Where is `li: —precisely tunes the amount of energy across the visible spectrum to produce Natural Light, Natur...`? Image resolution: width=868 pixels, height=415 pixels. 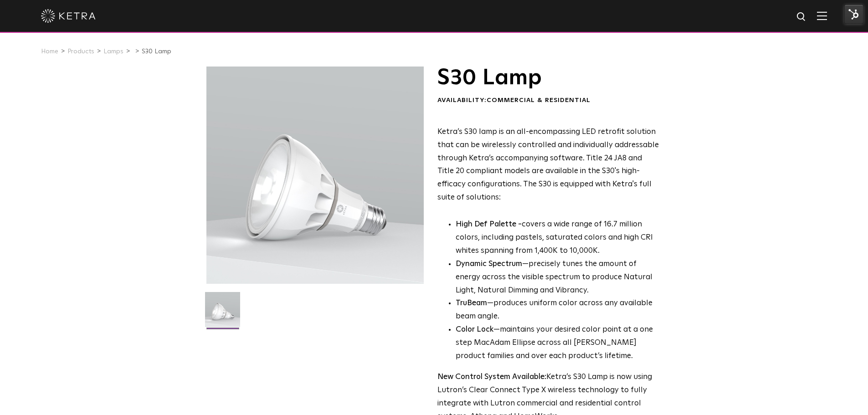
li: —precisely tunes the amount of energy across the visible spectrum to produce Natural Light, Natur... is located at coordinates (557, 277).